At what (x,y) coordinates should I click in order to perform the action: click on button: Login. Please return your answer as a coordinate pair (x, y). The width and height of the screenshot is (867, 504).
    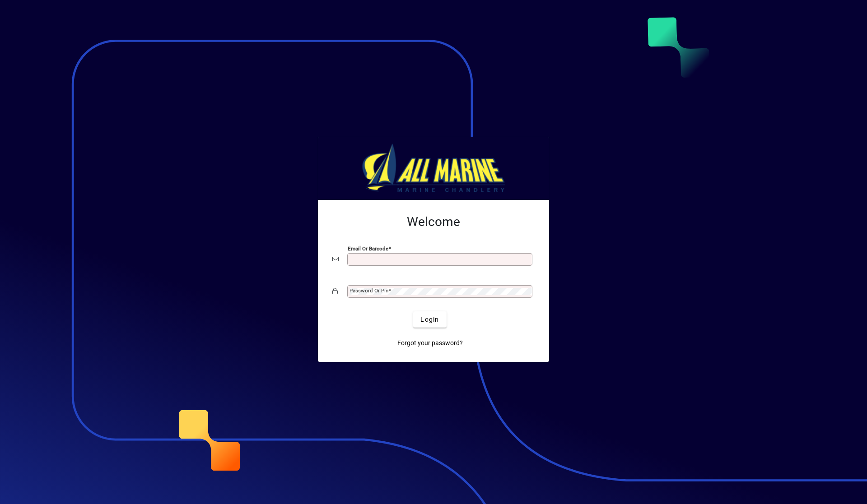
    Looking at the image, I should click on (429, 319).